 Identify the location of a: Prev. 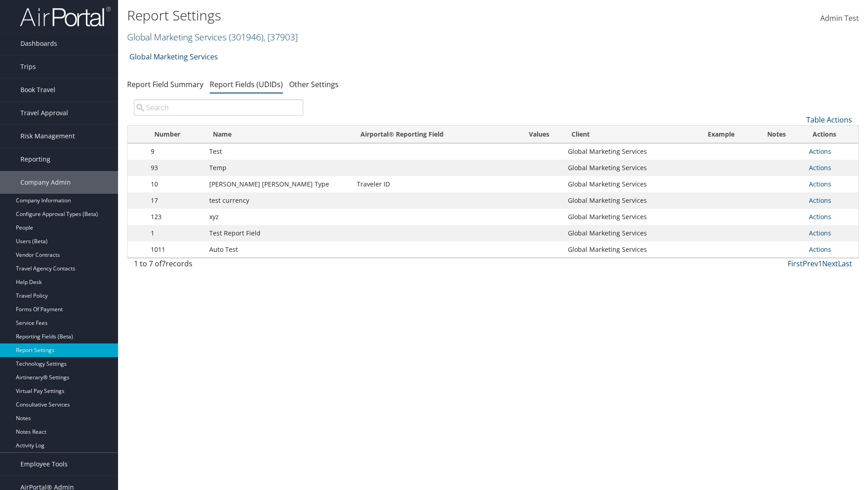
(810, 264).